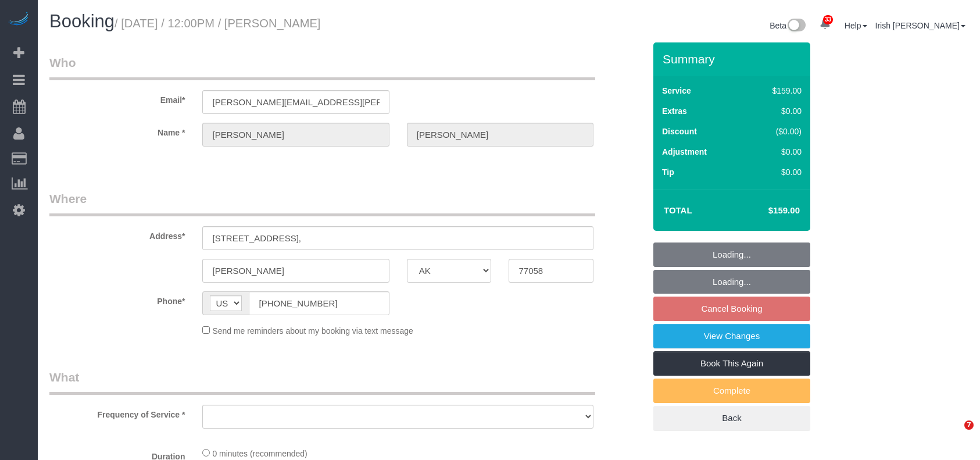 The width and height of the screenshot is (980, 460). What do you see at coordinates (296, 102) in the screenshot?
I see `input: Email*` at bounding box center [296, 102].